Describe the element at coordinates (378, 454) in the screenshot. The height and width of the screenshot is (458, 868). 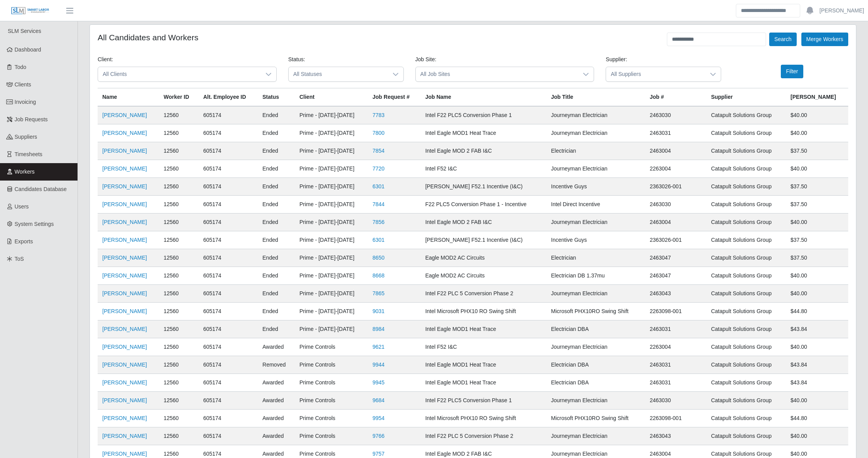
I see `a: 9757` at that location.